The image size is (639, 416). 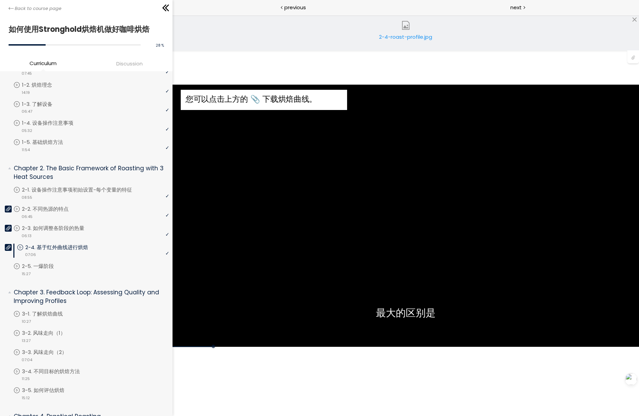 What do you see at coordinates (35, 9) in the screenshot?
I see `a: Back to course page` at bounding box center [35, 9].